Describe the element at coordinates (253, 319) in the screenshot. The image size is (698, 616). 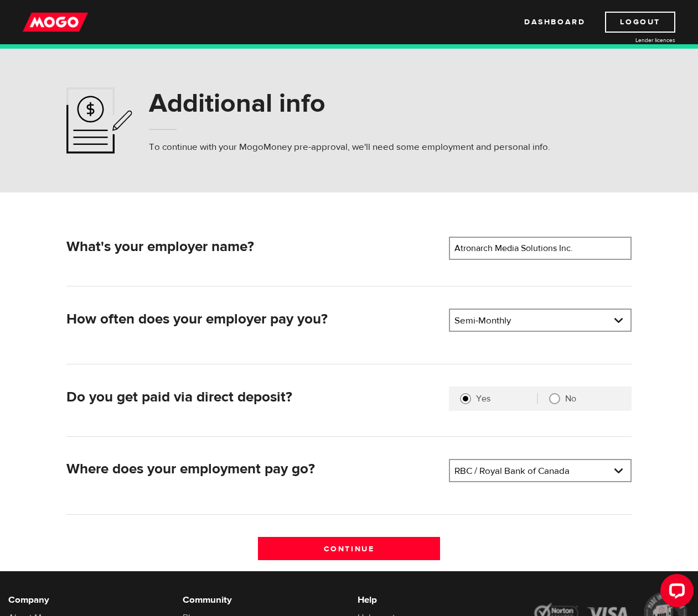
I see `h2: How often does your employer pay you?` at that location.